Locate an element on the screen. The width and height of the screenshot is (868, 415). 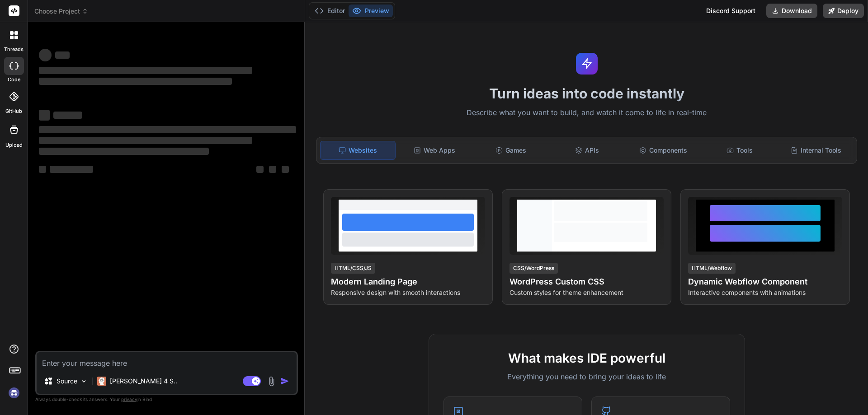
label: code is located at coordinates (14, 80).